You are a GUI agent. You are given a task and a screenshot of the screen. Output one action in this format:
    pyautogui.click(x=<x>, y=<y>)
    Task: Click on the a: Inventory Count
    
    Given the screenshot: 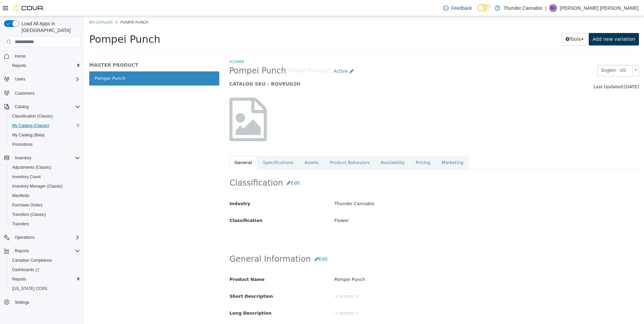 What is the action you would take?
    pyautogui.click(x=26, y=177)
    